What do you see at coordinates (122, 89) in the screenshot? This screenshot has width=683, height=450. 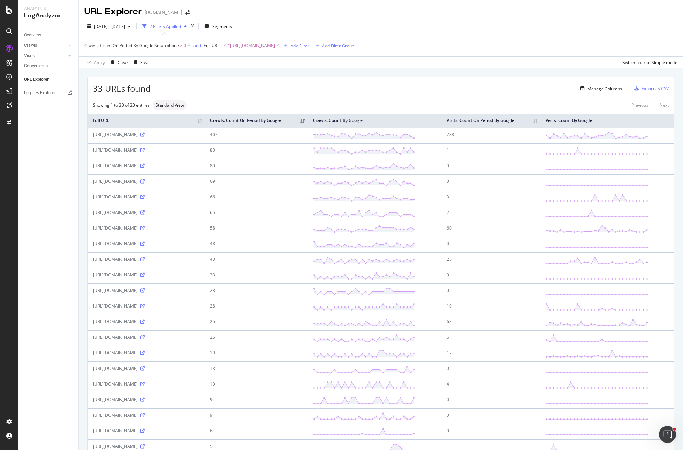 I see `span: 33 URLs found` at bounding box center [122, 89].